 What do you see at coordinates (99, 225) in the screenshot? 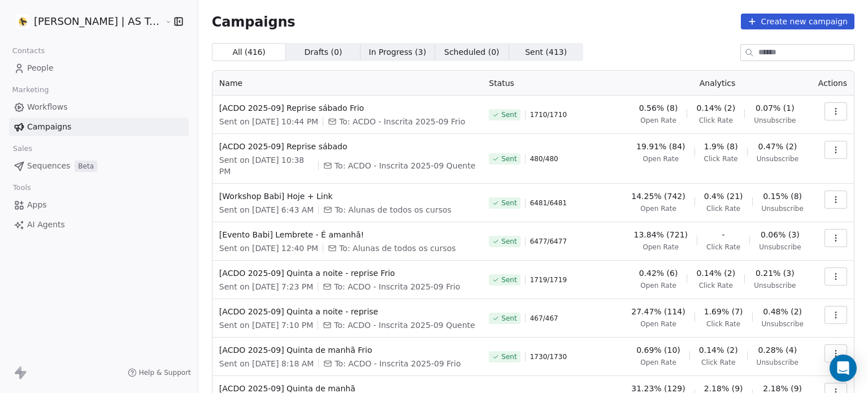
I see `a: AI Agents` at bounding box center [99, 225].